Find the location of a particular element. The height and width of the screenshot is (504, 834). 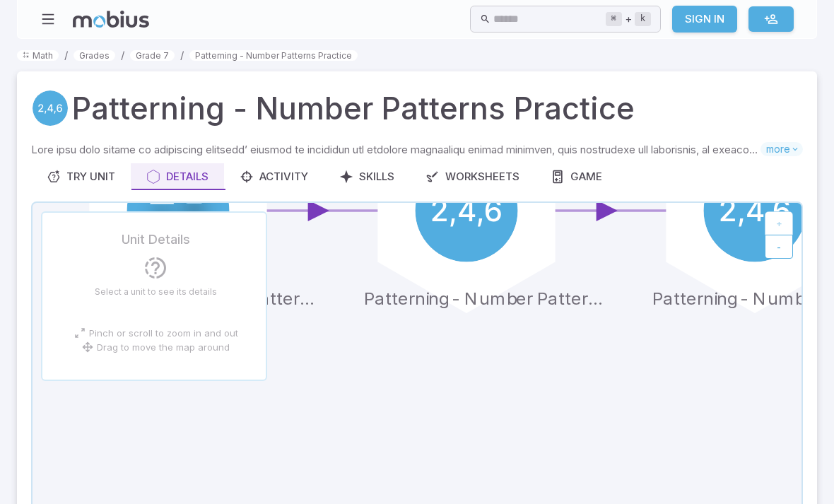

a: Sign In is located at coordinates (704, 19).